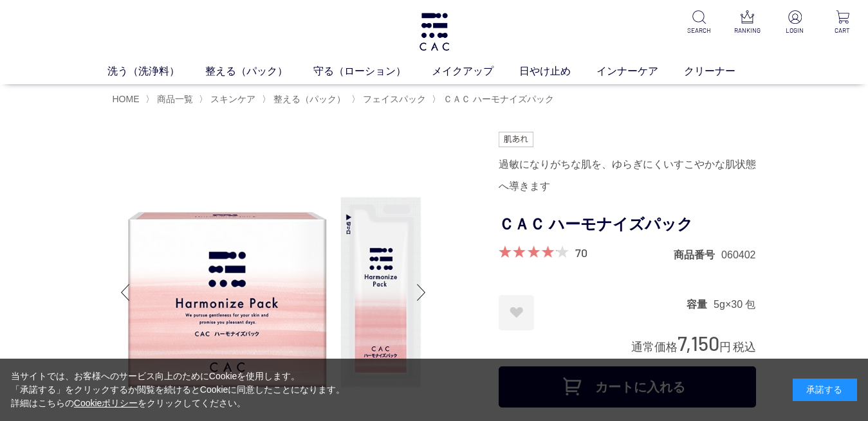  Describe the element at coordinates (475, 71) in the screenshot. I see `a: メイクアップ` at that location.